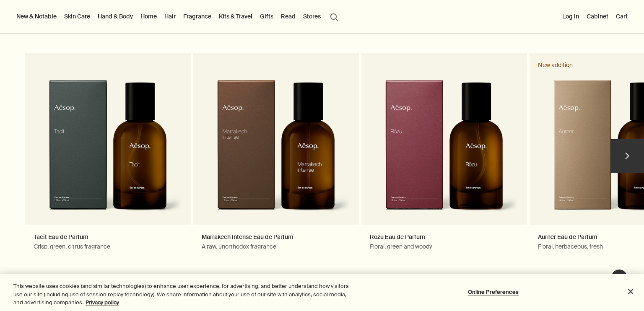  What do you see at coordinates (598, 16) in the screenshot?
I see `a: Cabinet` at bounding box center [598, 16].